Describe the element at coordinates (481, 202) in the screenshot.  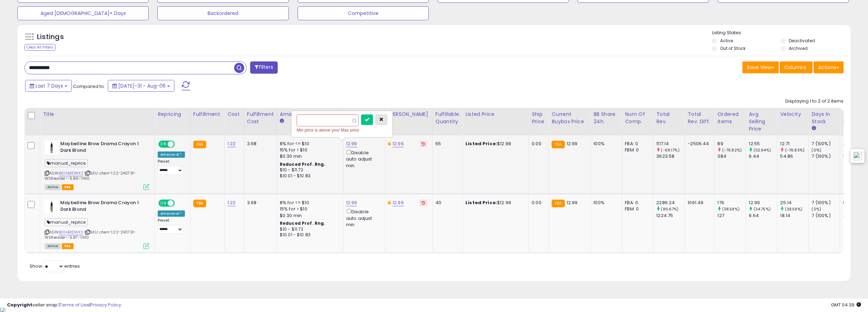
I see `b: Listed Price:` at that location.